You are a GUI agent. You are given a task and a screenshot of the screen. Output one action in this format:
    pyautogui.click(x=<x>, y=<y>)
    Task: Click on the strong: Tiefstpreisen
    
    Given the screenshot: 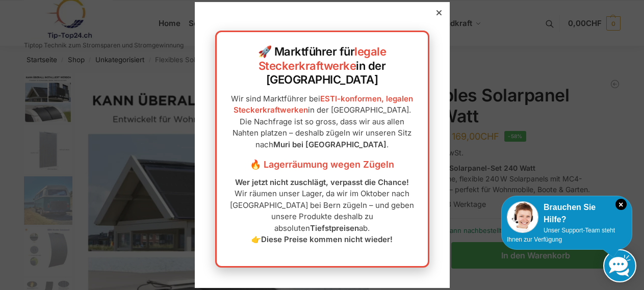 What is the action you would take?
    pyautogui.click(x=335, y=228)
    